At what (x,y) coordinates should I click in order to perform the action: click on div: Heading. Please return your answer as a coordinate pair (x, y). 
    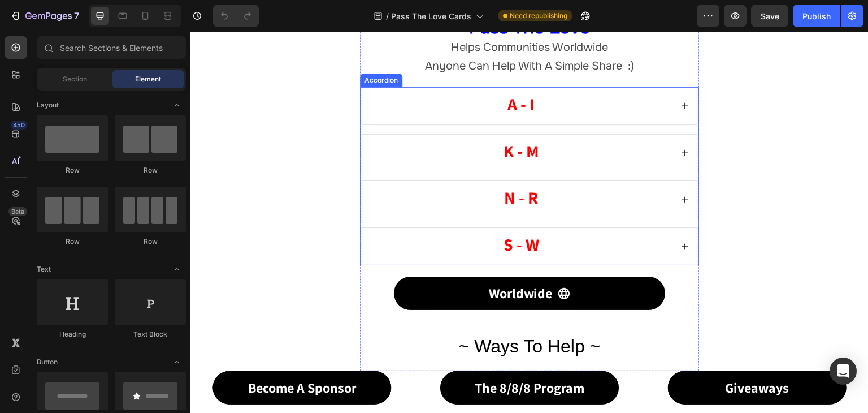
    Looking at the image, I should click on (72, 335).